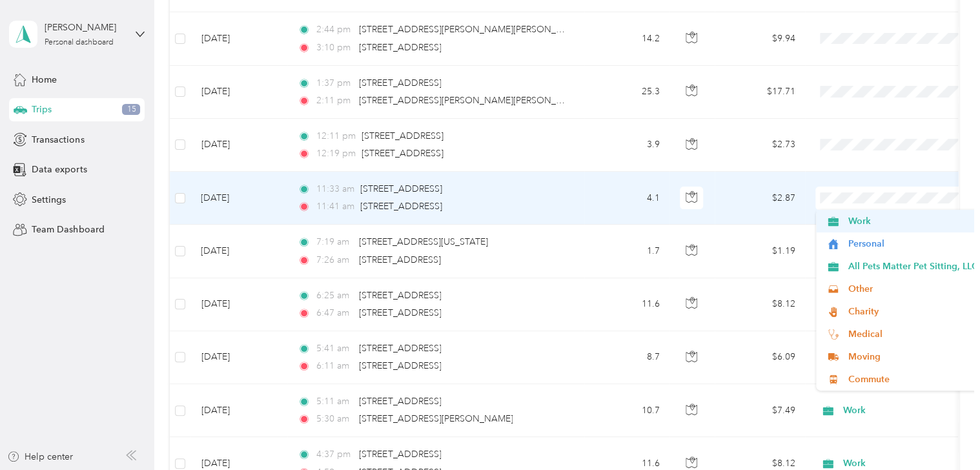 This screenshot has width=980, height=470. What do you see at coordinates (335, 455) in the screenshot?
I see `span: 4:37 pm` at bounding box center [335, 455].